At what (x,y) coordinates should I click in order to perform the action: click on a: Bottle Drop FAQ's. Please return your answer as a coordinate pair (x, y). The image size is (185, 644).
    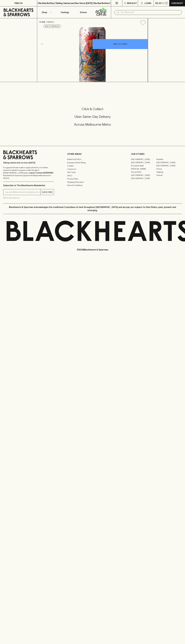
    Looking at the image, I should click on (93, 159).